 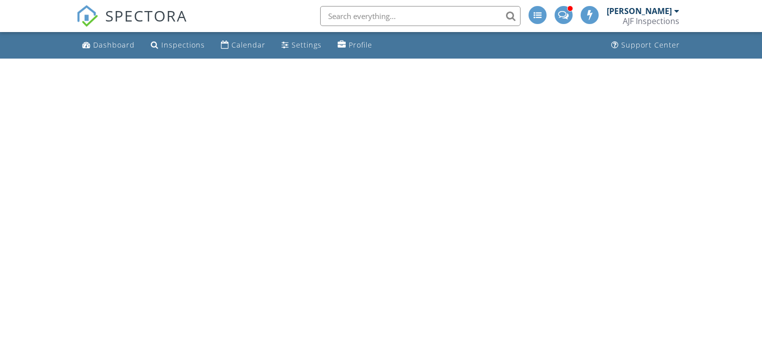 I want to click on a: Calendar, so click(x=243, y=45).